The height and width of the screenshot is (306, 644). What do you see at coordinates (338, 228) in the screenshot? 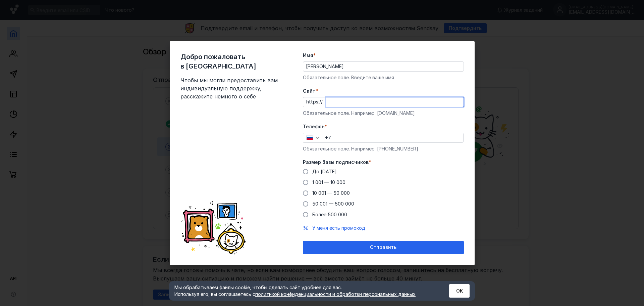
I see `span: У меня есть промокод` at bounding box center [338, 228].